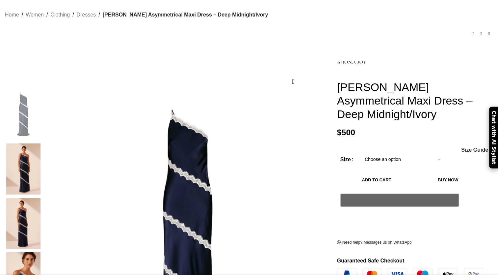 The height and width of the screenshot is (275, 498). What do you see at coordinates (474, 150) in the screenshot?
I see `a: Size Guide` at bounding box center [474, 150].